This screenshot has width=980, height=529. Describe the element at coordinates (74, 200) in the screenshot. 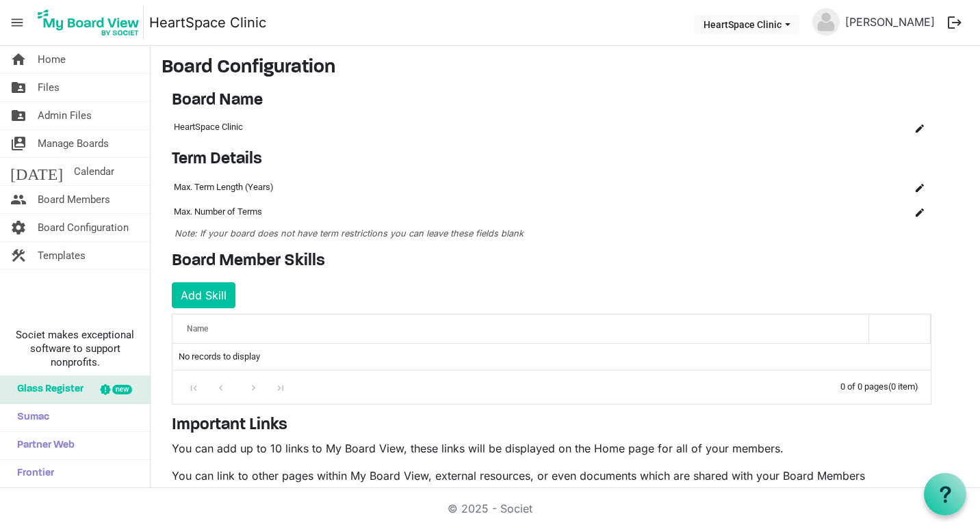

I see `span: Board Members` at that location.